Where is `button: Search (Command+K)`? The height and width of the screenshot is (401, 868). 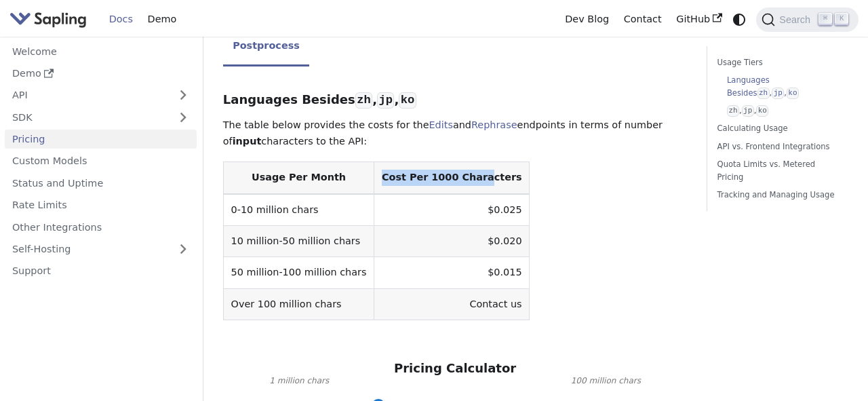 button: Search (Command+K) is located at coordinates (807, 20).